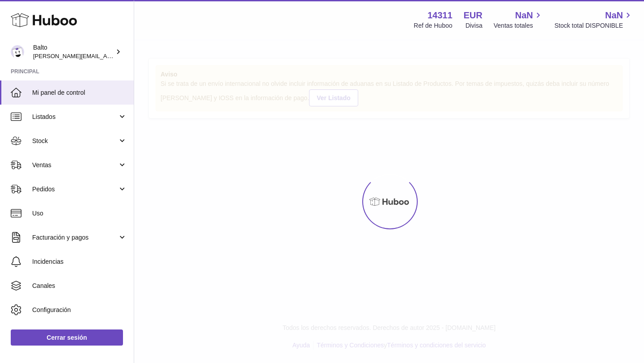 The height and width of the screenshot is (363, 644). Describe the element at coordinates (17, 52) in the screenshot. I see `img: dani@balto.fr` at that location.